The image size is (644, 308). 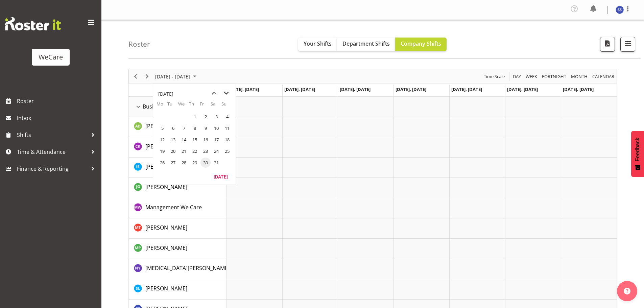 I want to click on span: Inbox, so click(x=58, y=118).